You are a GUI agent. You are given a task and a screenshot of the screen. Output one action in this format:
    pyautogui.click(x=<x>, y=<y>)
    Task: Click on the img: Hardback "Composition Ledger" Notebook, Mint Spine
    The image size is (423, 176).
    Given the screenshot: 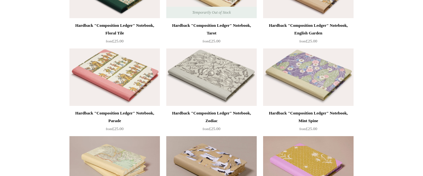 What is the action you would take?
    pyautogui.click(x=308, y=77)
    